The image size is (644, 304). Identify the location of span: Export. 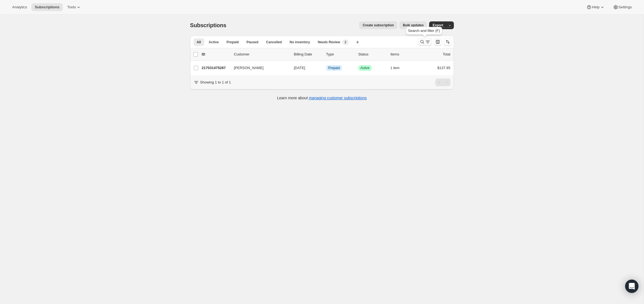
(438, 25).